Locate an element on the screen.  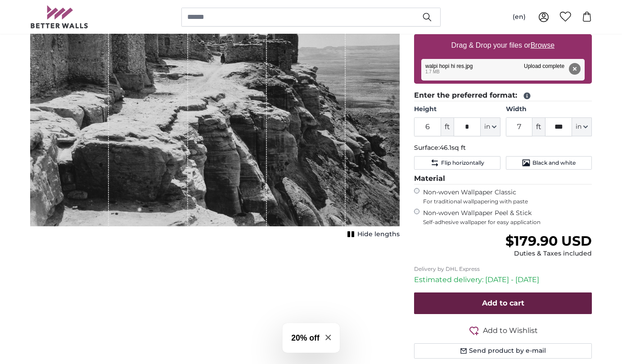
label: Height is located at coordinates (457, 109).